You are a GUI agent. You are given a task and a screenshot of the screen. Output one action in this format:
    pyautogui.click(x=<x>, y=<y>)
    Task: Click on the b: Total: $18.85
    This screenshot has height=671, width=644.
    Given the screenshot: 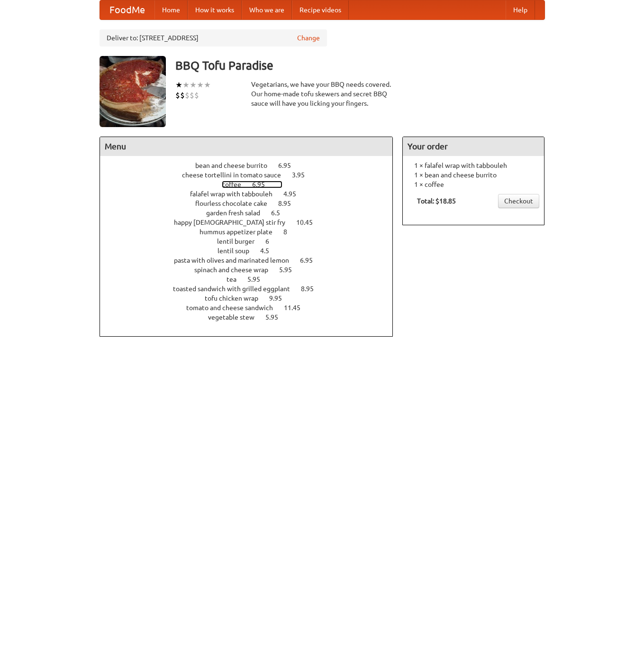 What is the action you would take?
    pyautogui.click(x=437, y=201)
    